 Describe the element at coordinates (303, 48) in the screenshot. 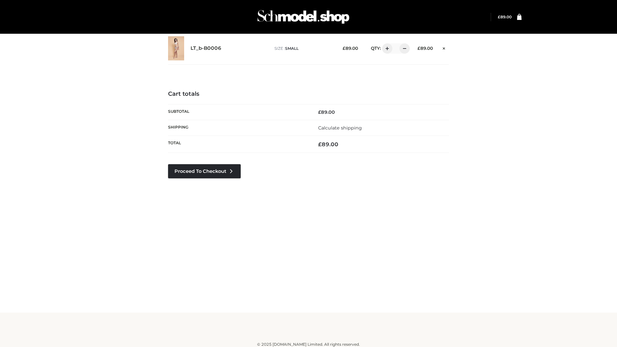

I see `p: size :` at that location.